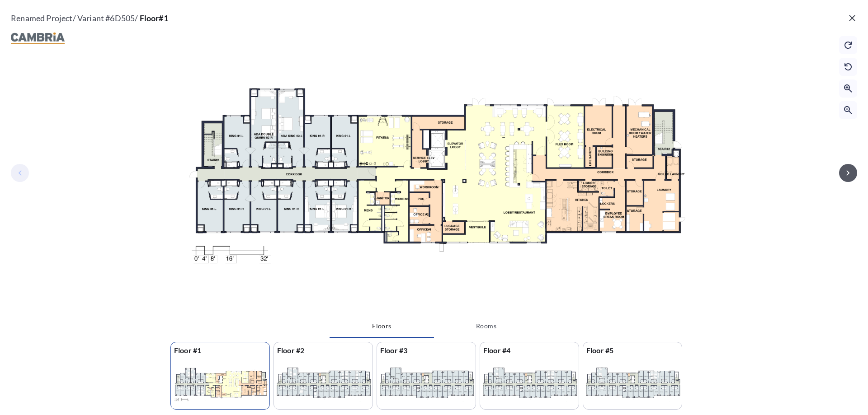 The height and width of the screenshot is (415, 868). Describe the element at coordinates (486, 326) in the screenshot. I see `button: Rooms` at that location.